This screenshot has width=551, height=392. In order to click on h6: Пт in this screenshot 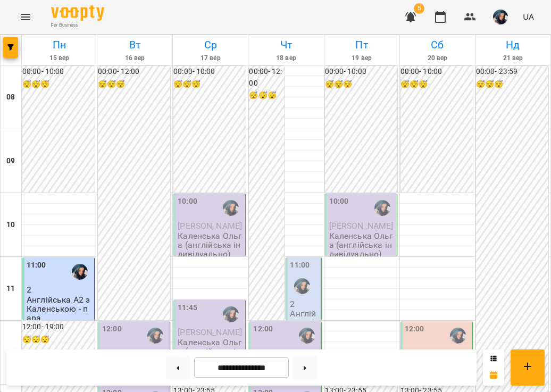, I will do `click(362, 44)`.